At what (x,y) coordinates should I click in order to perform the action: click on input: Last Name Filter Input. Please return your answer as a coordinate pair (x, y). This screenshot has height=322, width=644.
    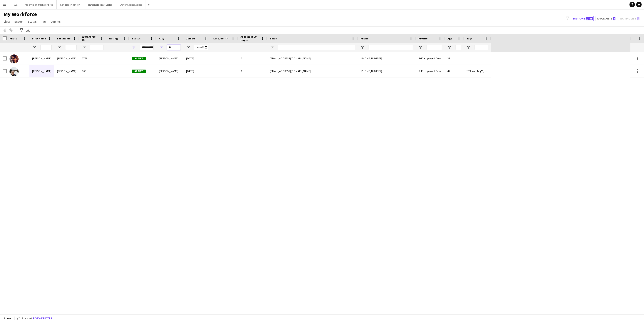
    Looking at the image, I should click on (71, 48).